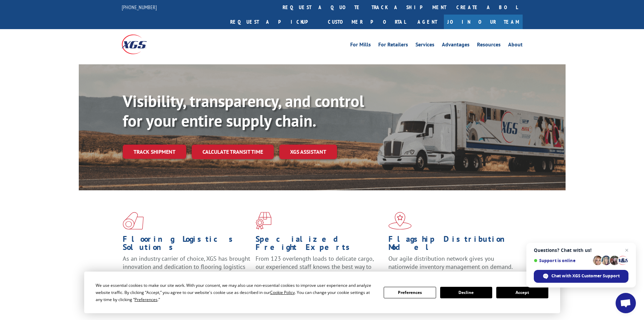  What do you see at coordinates (452, 245) in the screenshot?
I see `h1: Flagship Distribution Model` at bounding box center [452, 245].